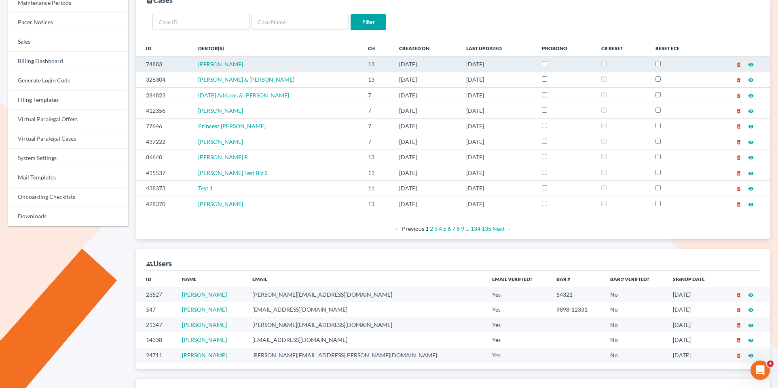  I want to click on td: 547, so click(156, 310).